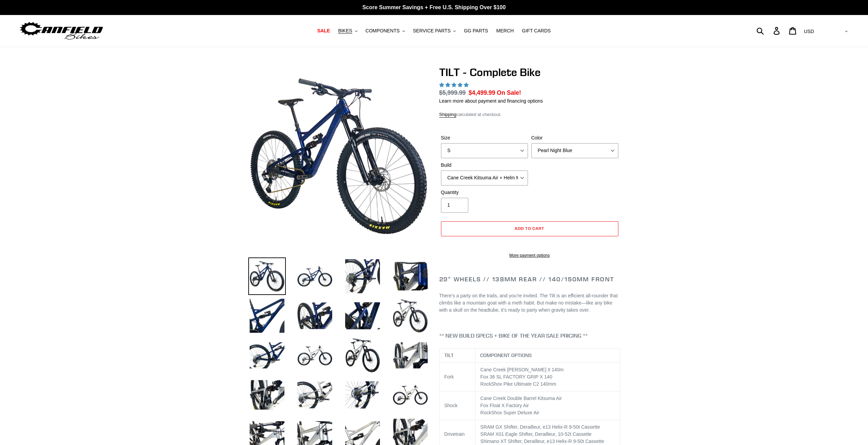  What do you see at coordinates (505, 31) in the screenshot?
I see `a: MERCH` at bounding box center [505, 31].